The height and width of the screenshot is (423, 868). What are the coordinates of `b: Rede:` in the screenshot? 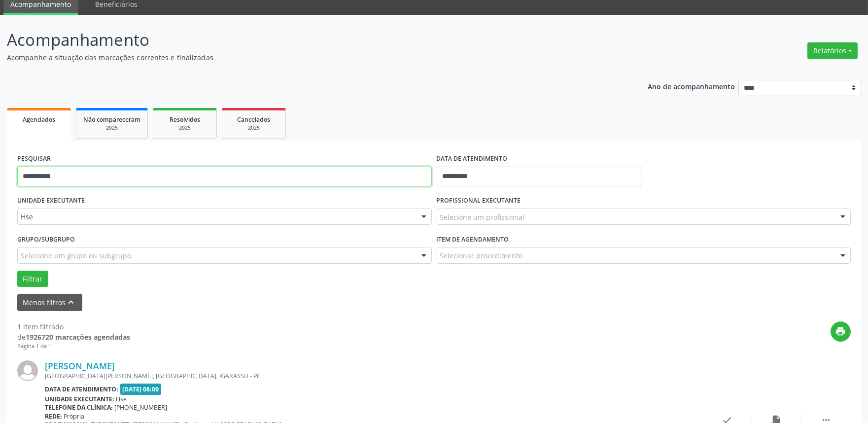 It's located at (53, 416).